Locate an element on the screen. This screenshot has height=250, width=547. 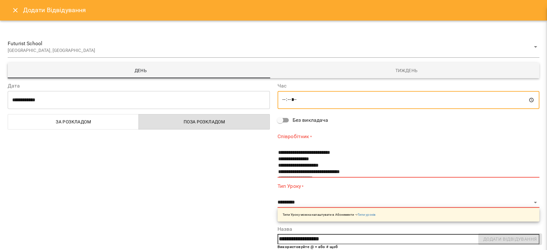
h6: Додати Відвідування is located at coordinates (55, 10).